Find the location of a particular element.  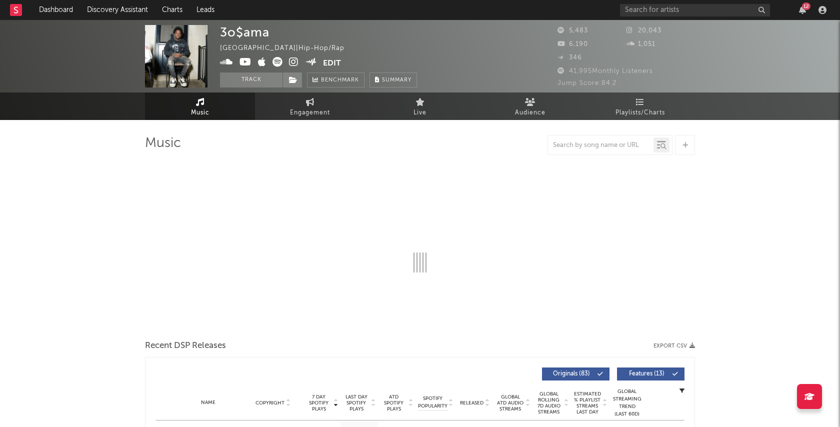

span: Global ATD Audio Streams is located at coordinates (510, 403).